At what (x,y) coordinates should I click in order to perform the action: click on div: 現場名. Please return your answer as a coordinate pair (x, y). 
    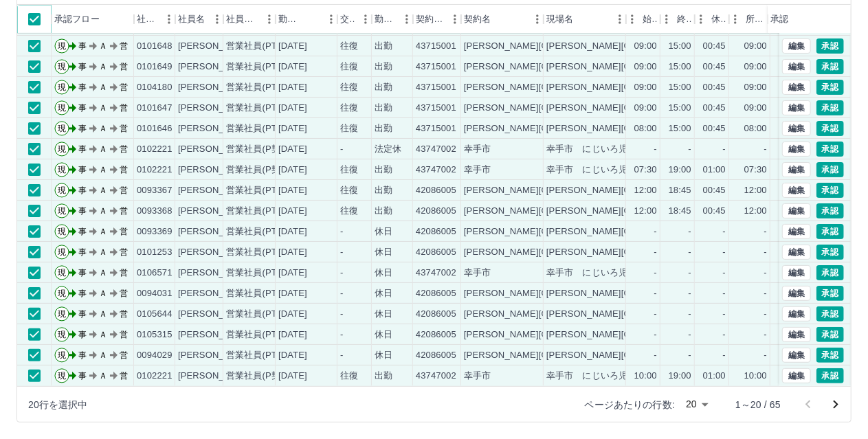
    Looking at the image, I should click on (560, 19).